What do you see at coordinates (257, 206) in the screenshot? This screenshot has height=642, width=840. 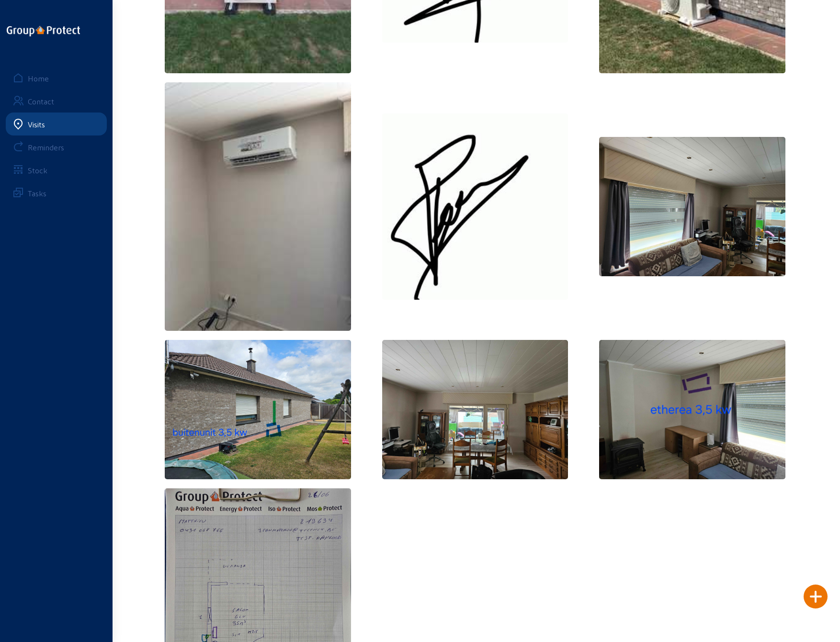 I see `img: thb_ac8244a9-3f48-9cf6-eff0-f10fcefe7aa2.jpeg` at bounding box center [257, 206].